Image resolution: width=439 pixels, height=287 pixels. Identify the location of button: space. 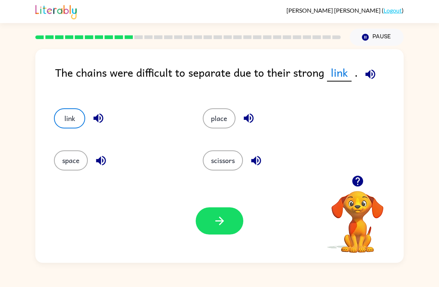
(71, 160).